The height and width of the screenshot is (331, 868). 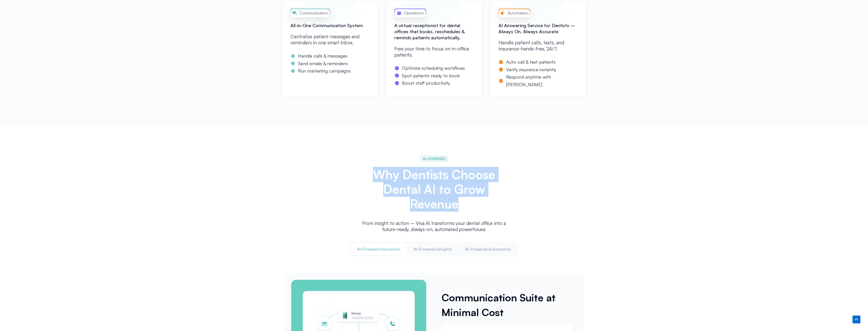 I want to click on h2: A virtual receptionist for dental offices that books, reschedules & reminds patients automatically., so click(x=434, y=31).